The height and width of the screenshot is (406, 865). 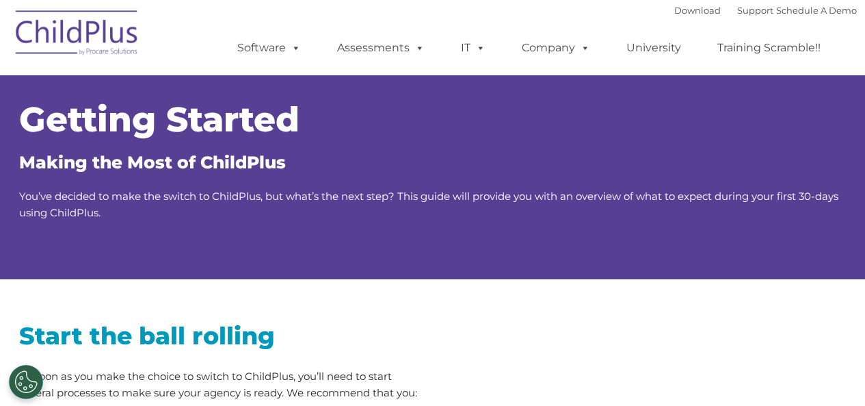 I want to click on a: Download, so click(x=698, y=10).